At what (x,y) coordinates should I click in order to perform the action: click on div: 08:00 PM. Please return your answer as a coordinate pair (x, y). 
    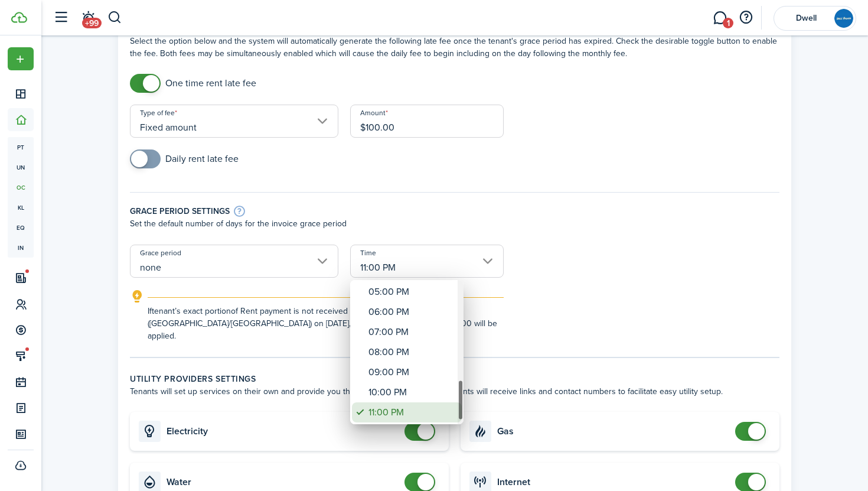
    Looking at the image, I should click on (412, 352).